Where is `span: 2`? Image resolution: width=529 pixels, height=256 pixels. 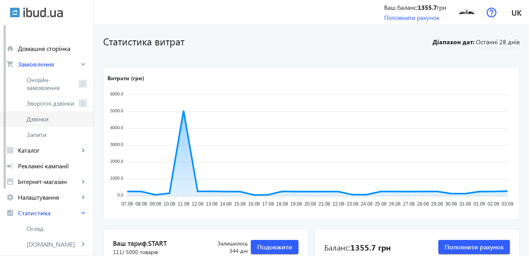
span: 2 is located at coordinates (83, 84).